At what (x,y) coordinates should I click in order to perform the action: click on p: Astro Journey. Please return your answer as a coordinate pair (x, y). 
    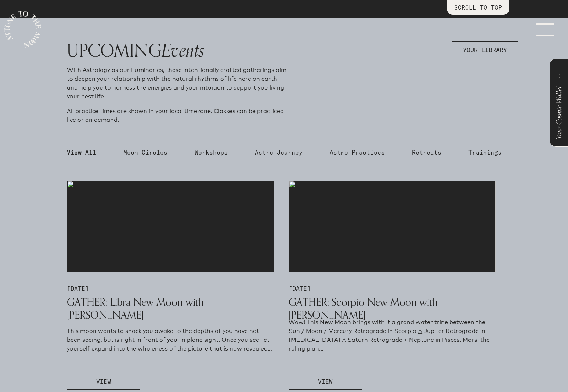
    Looking at the image, I should click on (279, 153).